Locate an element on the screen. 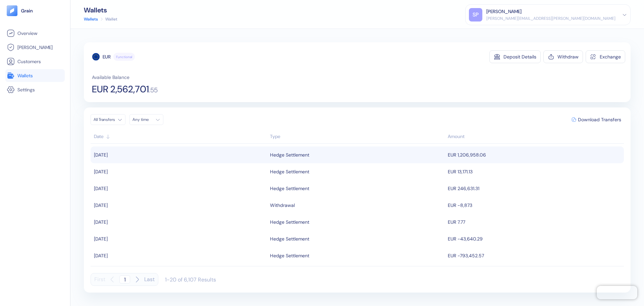  div: Withdrawal is located at coordinates (282, 205).